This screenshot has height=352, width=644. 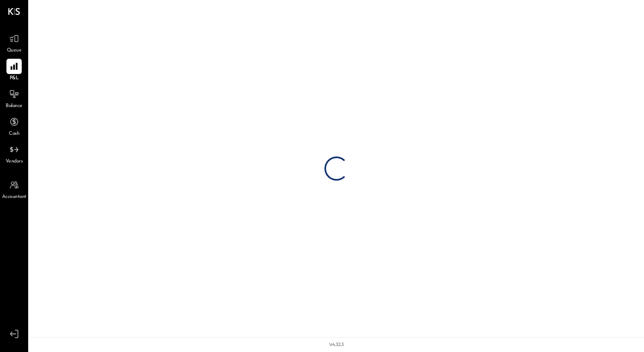 What do you see at coordinates (14, 189) in the screenshot?
I see `a: Accountant` at bounding box center [14, 189].